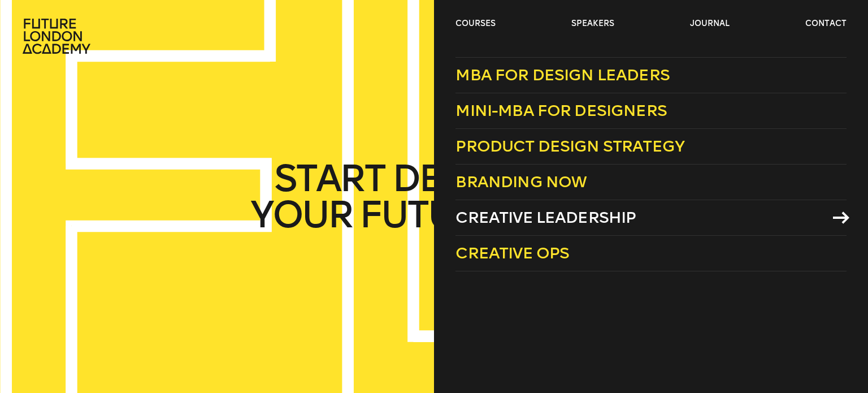 This screenshot has height=393, width=868. What do you see at coordinates (592, 24) in the screenshot?
I see `a: speakers` at bounding box center [592, 24].